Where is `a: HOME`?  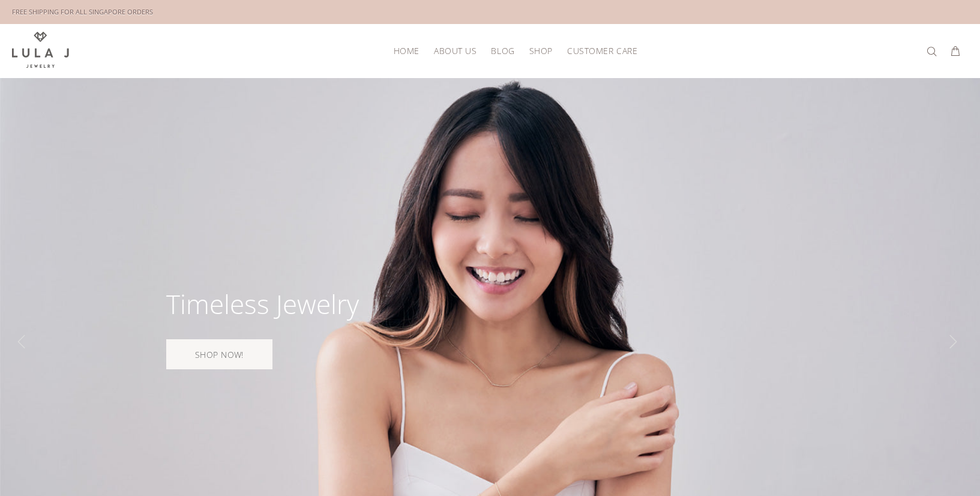 a: HOME is located at coordinates (406, 50).